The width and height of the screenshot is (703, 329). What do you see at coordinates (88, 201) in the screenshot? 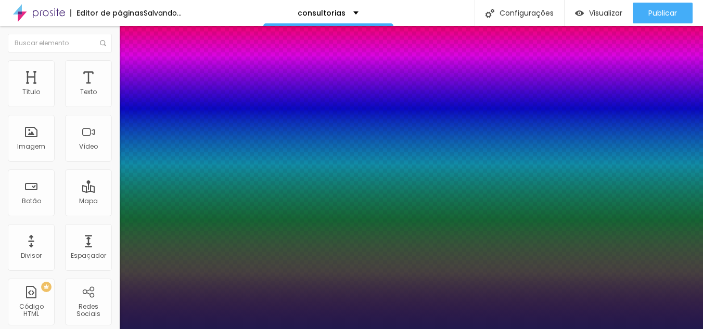
I see `font: Mapa` at bounding box center [88, 201].